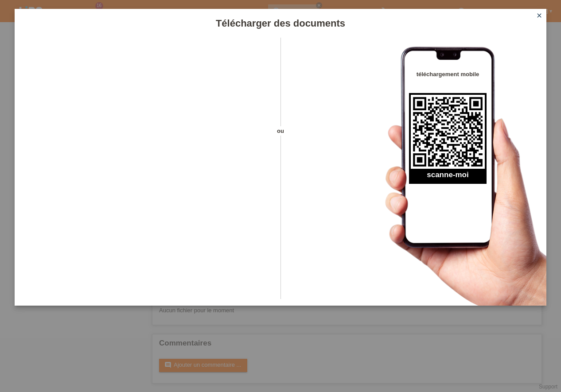 The width and height of the screenshot is (561, 392). I want to click on h2: scanne-moi, so click(447, 177).